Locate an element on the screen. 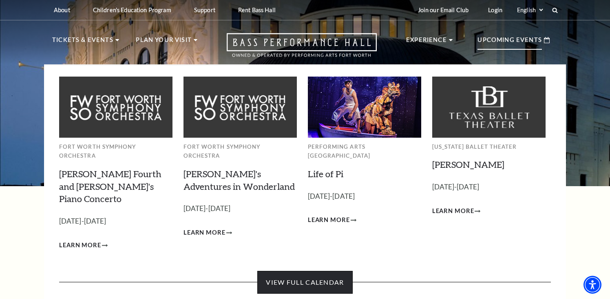 This screenshot has height=299, width=610. a: Learn More Alice's Adventures in Wonderland is located at coordinates (208, 233).